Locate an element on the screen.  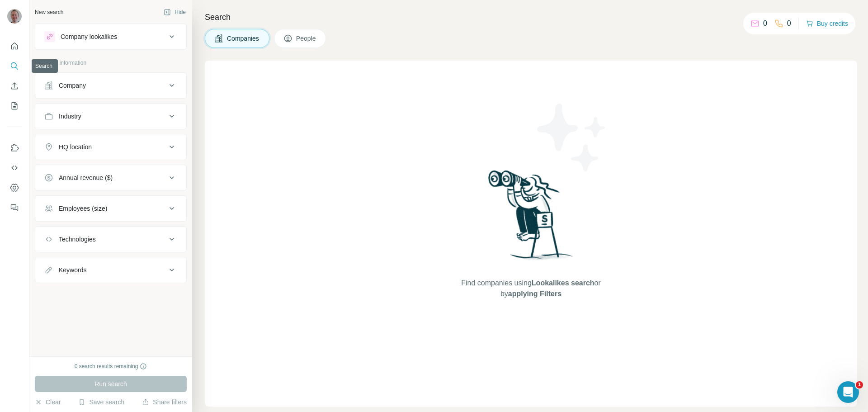
button: Buy credits is located at coordinates (827, 23).